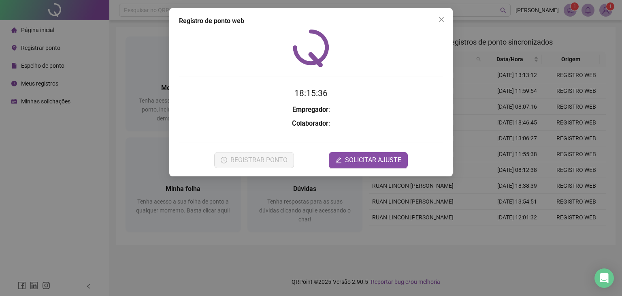 This screenshot has height=296, width=622. I want to click on strong: Empregador, so click(310, 109).